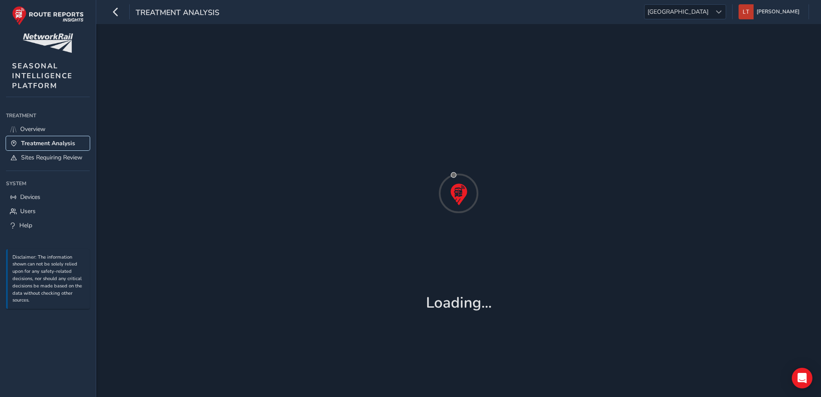 The width and height of the screenshot is (821, 397). What do you see at coordinates (746, 12) in the screenshot?
I see `img: diamond-layout` at bounding box center [746, 12].